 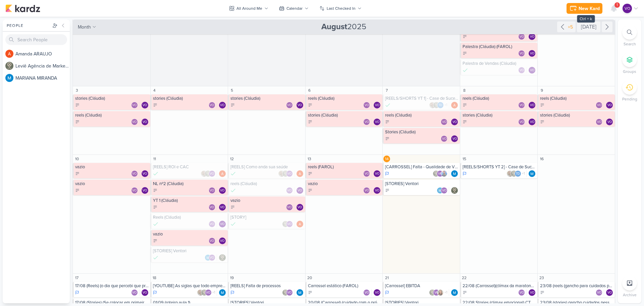 What do you see at coordinates (267, 201) in the screenshot?
I see `div: vazio` at bounding box center [267, 201].